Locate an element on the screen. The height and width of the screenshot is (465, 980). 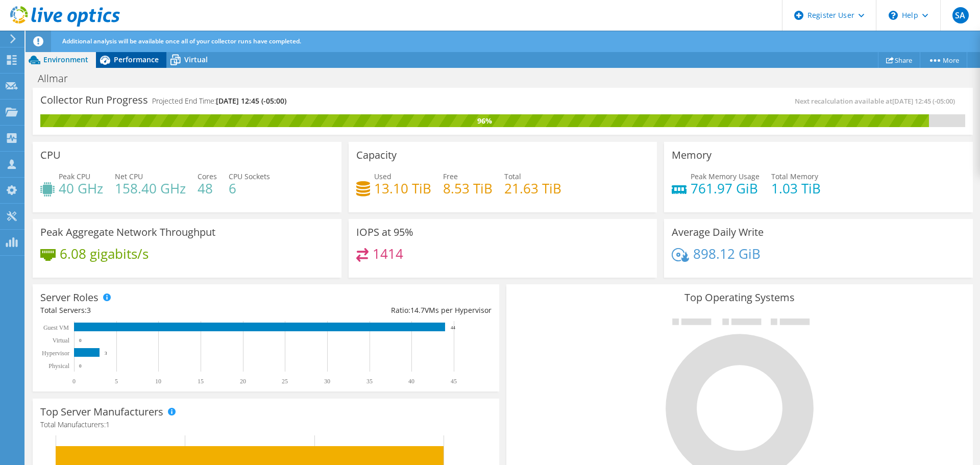
span: Peak CPU is located at coordinates (74, 176).